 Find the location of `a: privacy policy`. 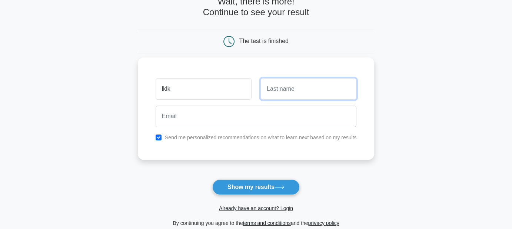

a: privacy policy is located at coordinates (324, 223).